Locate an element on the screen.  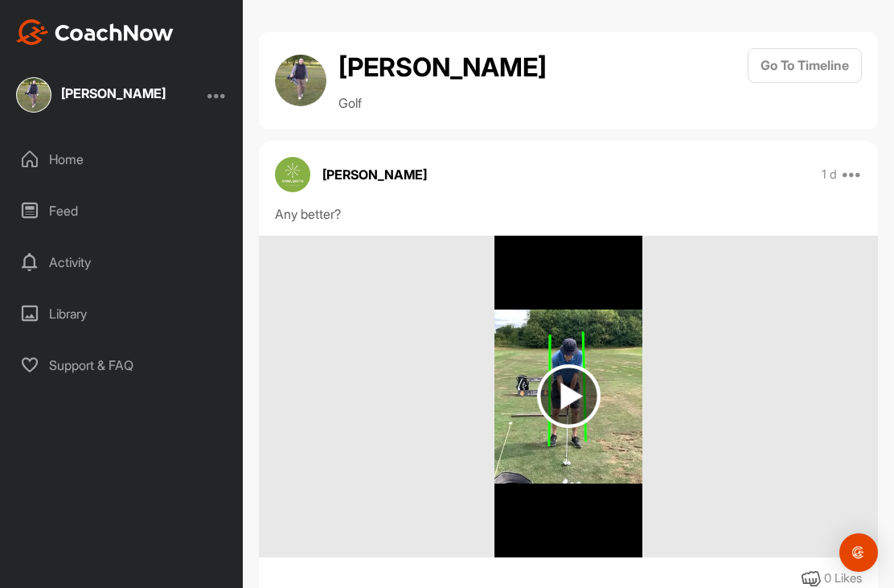
a: Go To Timeline is located at coordinates (805, 80).